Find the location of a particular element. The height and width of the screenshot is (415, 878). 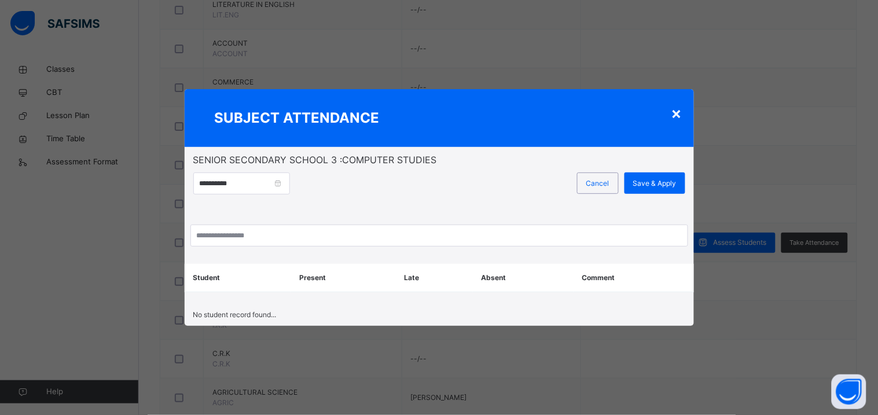

th: Student is located at coordinates (238, 278).